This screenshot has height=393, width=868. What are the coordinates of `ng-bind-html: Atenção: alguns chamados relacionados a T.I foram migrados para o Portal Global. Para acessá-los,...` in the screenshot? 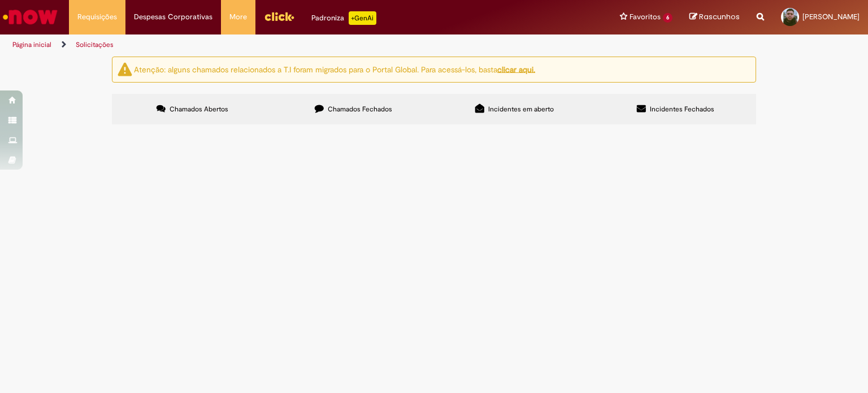 It's located at (335, 69).